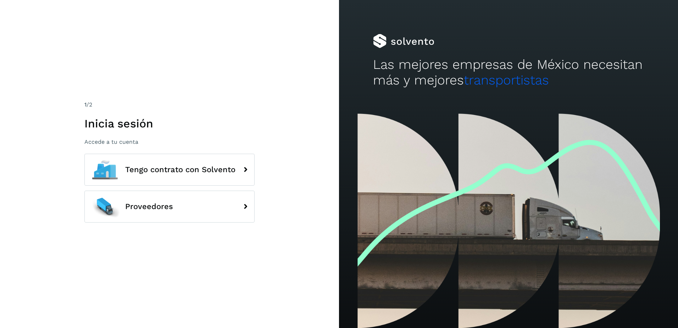  What do you see at coordinates (170, 206) in the screenshot?
I see `button: Proveedores` at bounding box center [170, 206].